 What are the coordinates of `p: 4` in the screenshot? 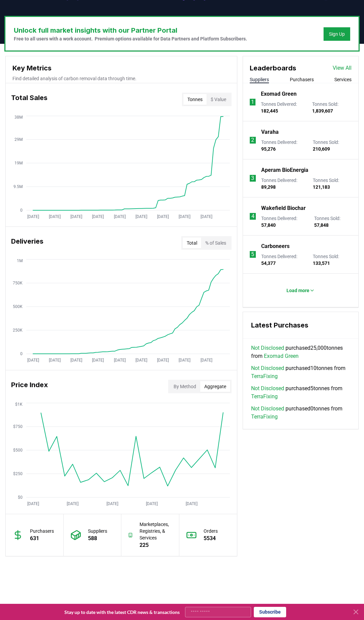 It's located at (253, 216).